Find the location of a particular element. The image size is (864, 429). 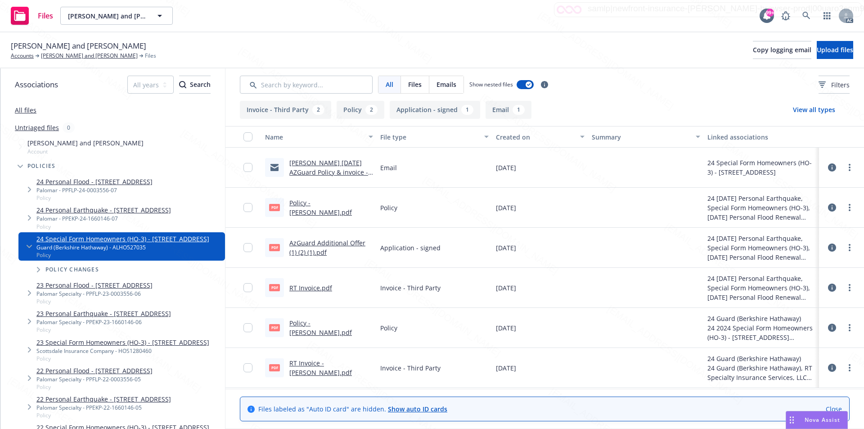

div: Palomar - PPFLP-24-0003556-07 is located at coordinates (94, 190).